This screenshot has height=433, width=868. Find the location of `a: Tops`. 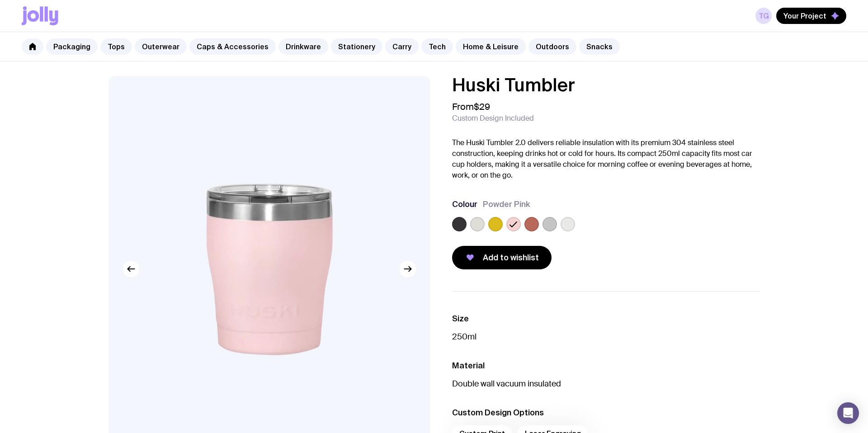

a: Tops is located at coordinates (116, 47).